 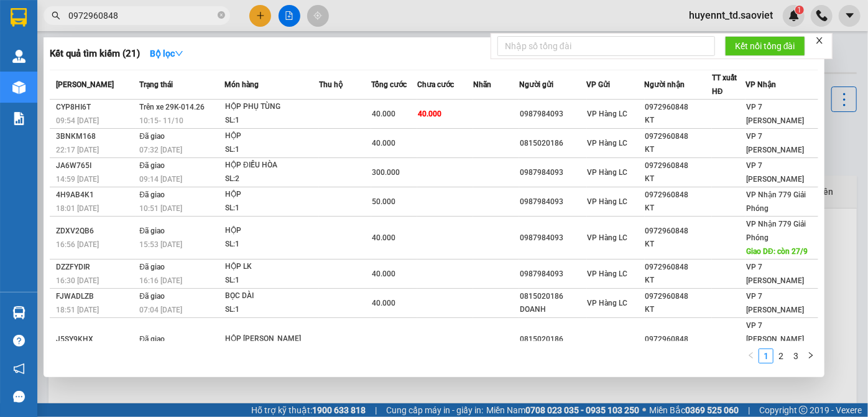 What do you see at coordinates (766, 356) in the screenshot?
I see `li: 1` at bounding box center [766, 356].